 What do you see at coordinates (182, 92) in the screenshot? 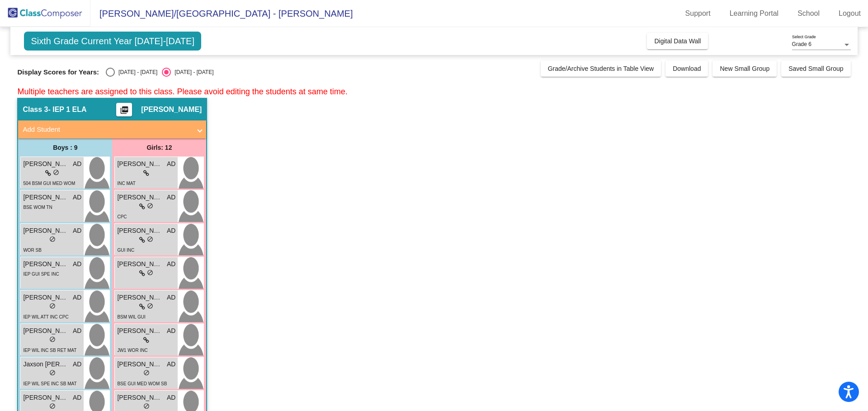
I see `span: Multiple teachers are assigned to this class. Please avoid editing the students at same time.` at bounding box center [182, 92].